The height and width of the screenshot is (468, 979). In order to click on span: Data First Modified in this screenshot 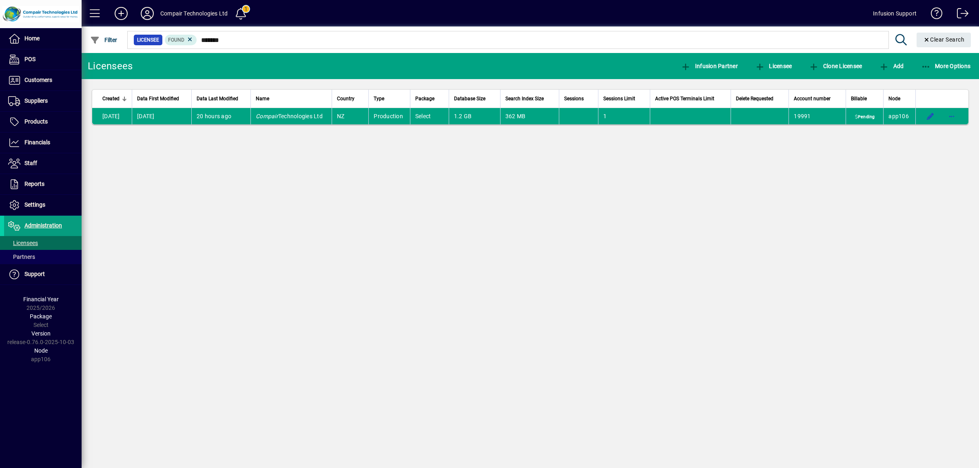, I will do `click(158, 99)`.